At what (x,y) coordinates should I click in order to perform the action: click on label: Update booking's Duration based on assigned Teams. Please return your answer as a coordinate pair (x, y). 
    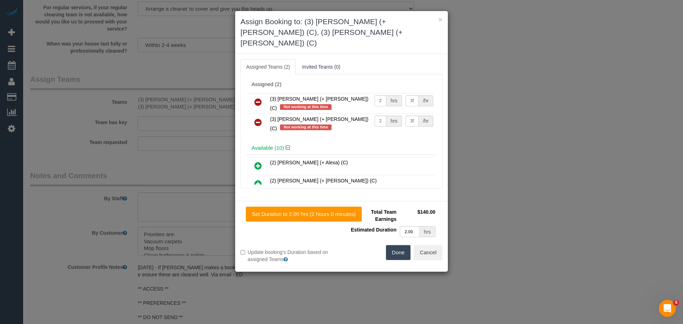
    Looking at the image, I should click on (288, 256).